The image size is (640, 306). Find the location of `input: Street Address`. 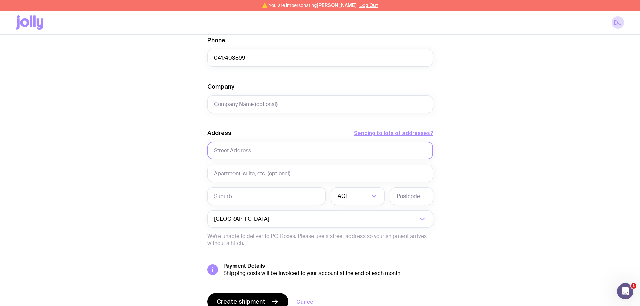

input: Street Address is located at coordinates (320, 150).